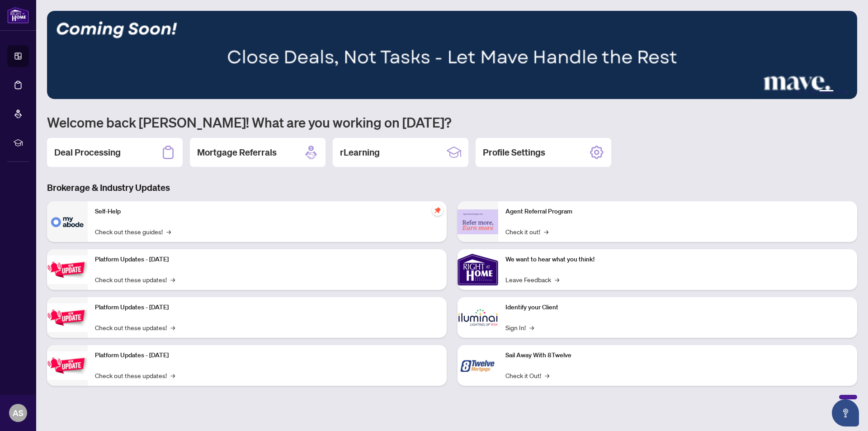  What do you see at coordinates (68, 365) in the screenshot?
I see `img: Platform Updates - June 23, 2025` at bounding box center [68, 365].